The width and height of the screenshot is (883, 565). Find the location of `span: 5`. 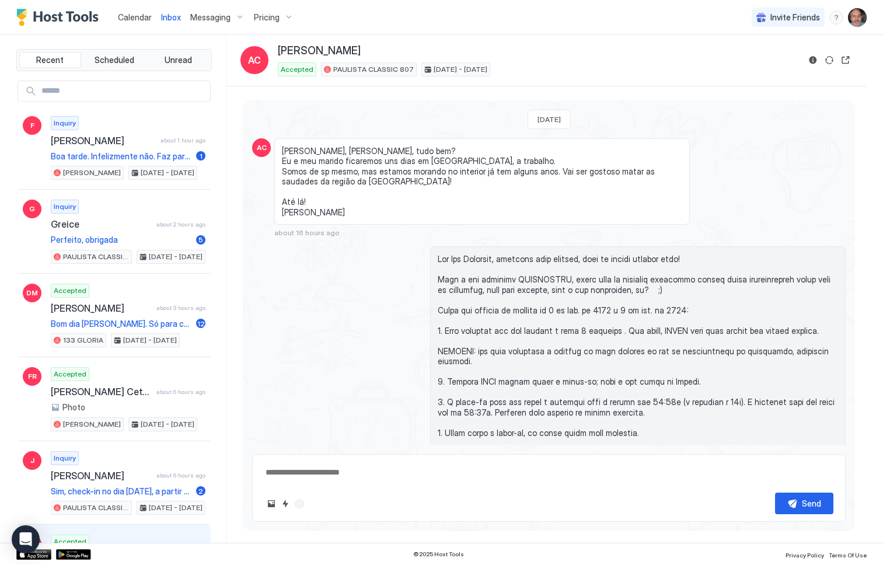

span: 5 is located at coordinates (201, 239).